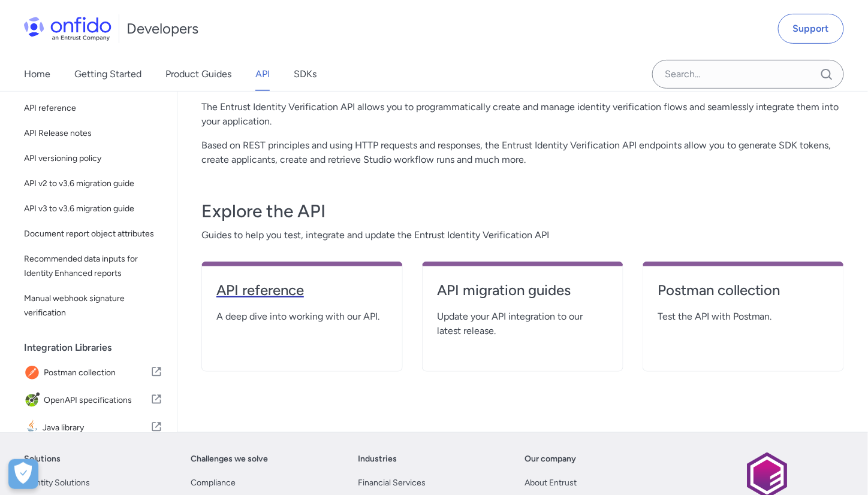 The width and height of the screenshot is (868, 495). I want to click on a: IconOpenAPI specificationsOpenAPI specifications, so click(93, 401).